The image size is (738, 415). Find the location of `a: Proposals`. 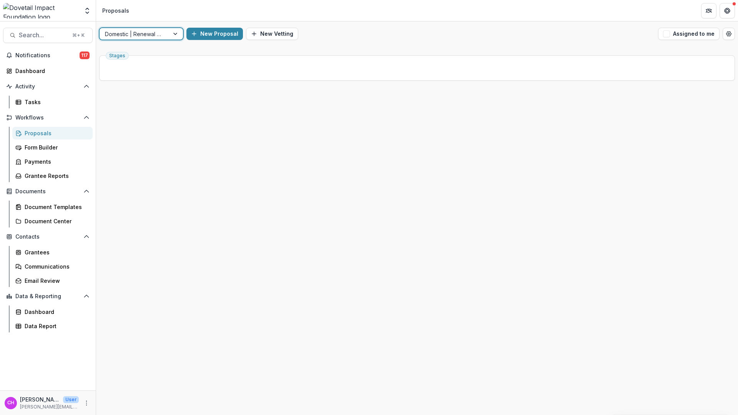

a: Proposals is located at coordinates (52, 133).